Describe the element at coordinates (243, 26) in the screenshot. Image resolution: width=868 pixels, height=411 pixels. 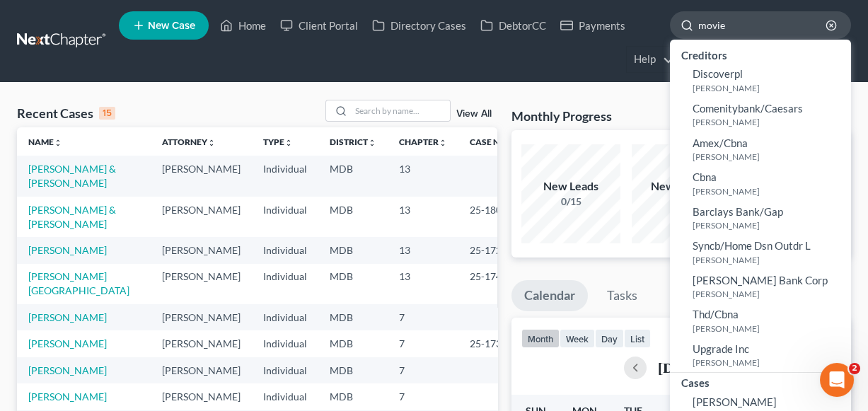
I see `a: Home` at that location.